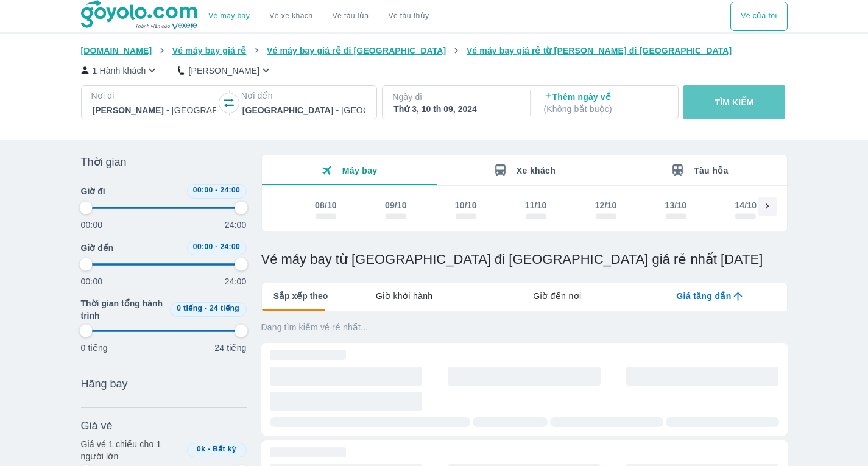  Describe the element at coordinates (455, 97) in the screenshot. I see `p: Ngày đi` at that location.